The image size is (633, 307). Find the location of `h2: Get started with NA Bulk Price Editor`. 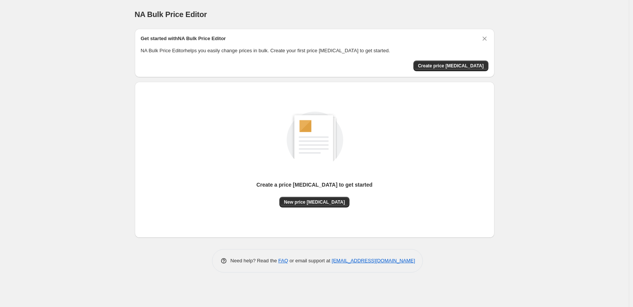

h2: Get started with NA Bulk Price Editor is located at coordinates (183, 39).